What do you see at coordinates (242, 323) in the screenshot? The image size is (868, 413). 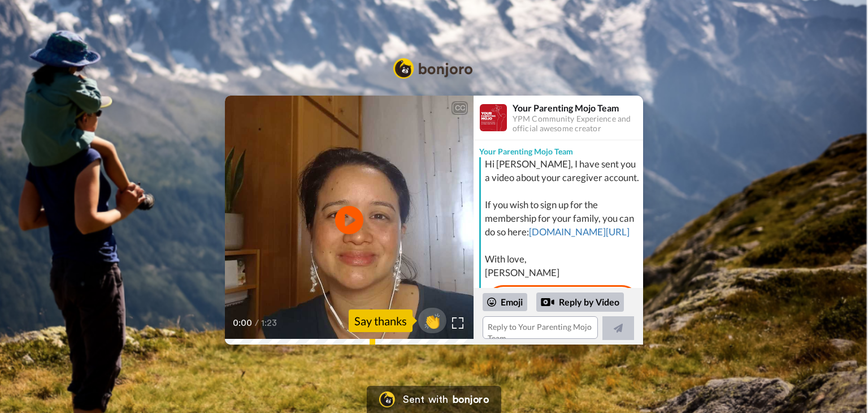 I see `span: 0:00` at bounding box center [242, 323].